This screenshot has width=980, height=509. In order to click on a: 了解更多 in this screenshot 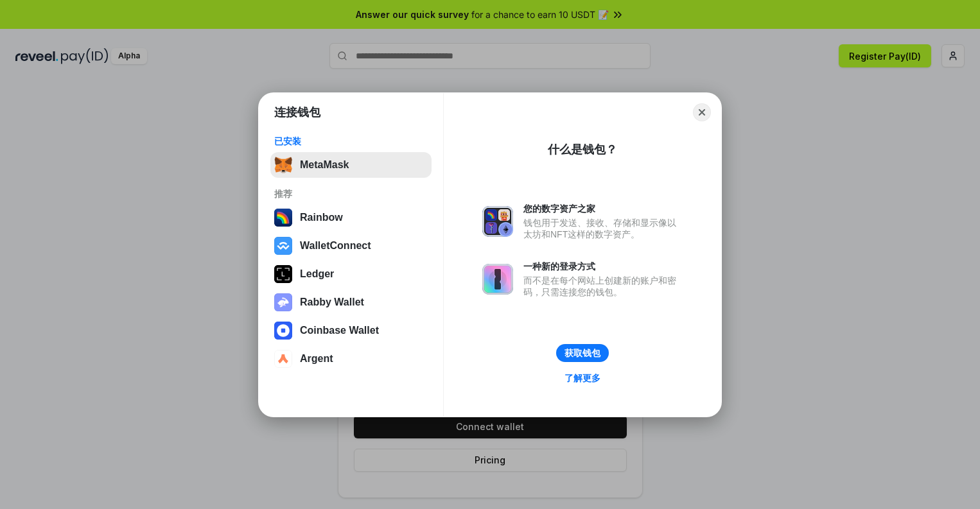, I will do `click(582, 379)`.